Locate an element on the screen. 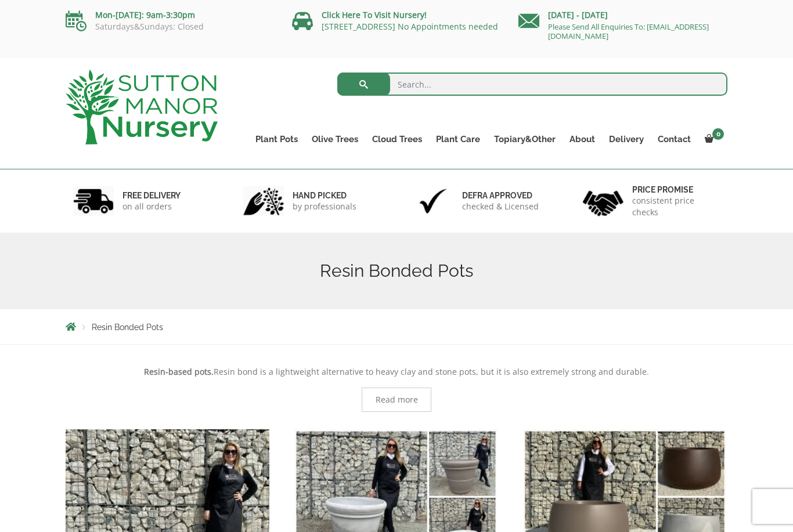 This screenshot has width=793, height=532. nav: Breadcrumbs is located at coordinates (396, 327).